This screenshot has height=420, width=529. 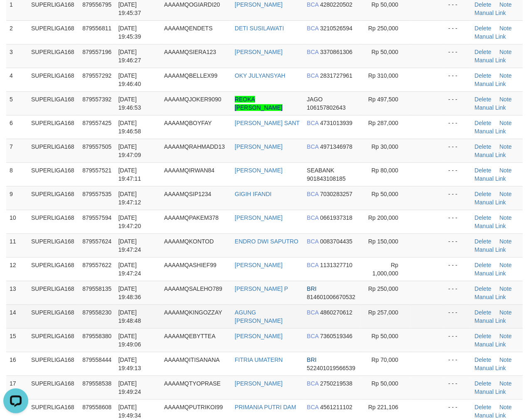 What do you see at coordinates (17, 150) in the screenshot?
I see `td: 7` at bounding box center [17, 150].